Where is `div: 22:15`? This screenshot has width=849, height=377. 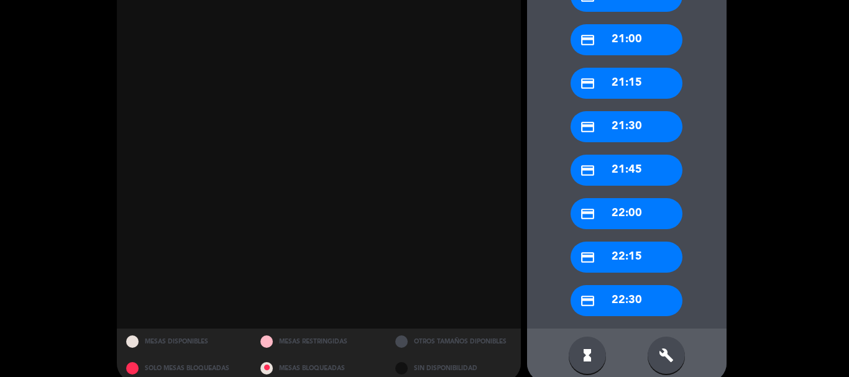
div: 22:15 is located at coordinates (626, 257).